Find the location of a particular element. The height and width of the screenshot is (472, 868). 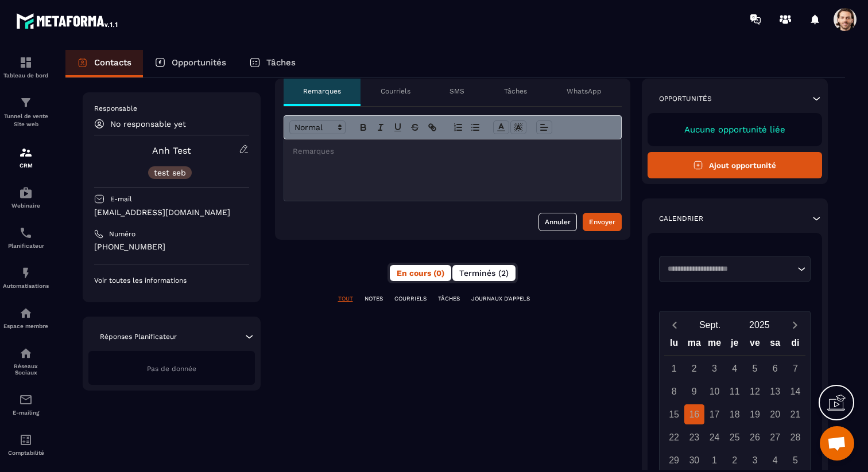

div: 19 is located at coordinates (755, 414).